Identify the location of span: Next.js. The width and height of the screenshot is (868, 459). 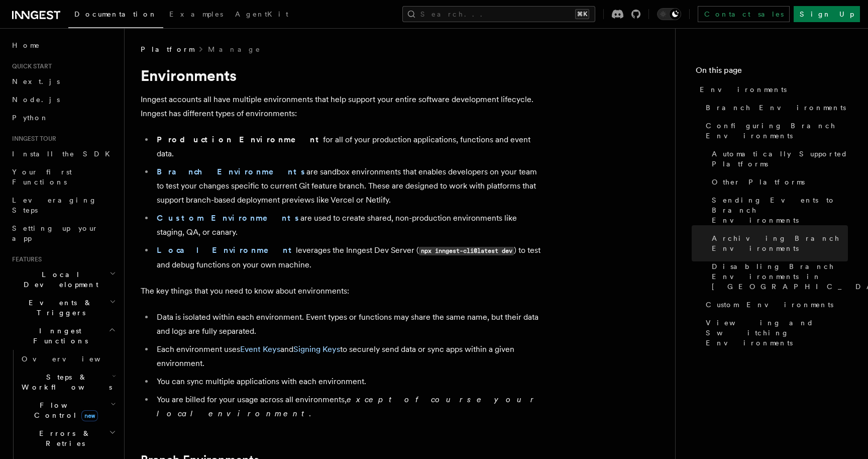
(35, 81).